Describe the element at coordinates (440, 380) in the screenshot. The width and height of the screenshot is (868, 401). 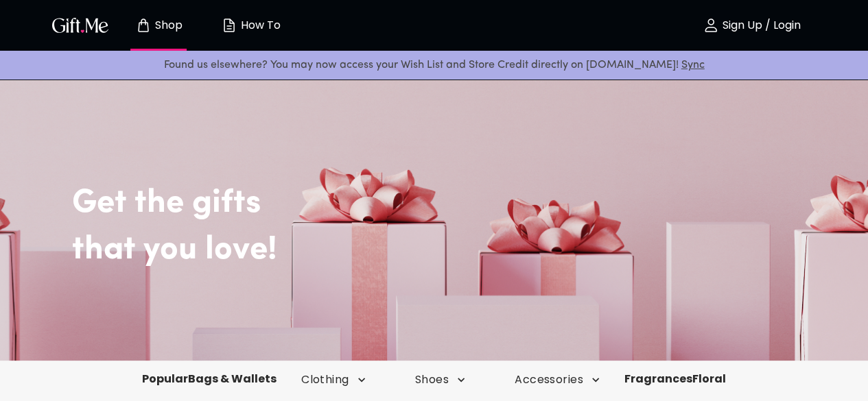
I see `span: Shoes` at that location.